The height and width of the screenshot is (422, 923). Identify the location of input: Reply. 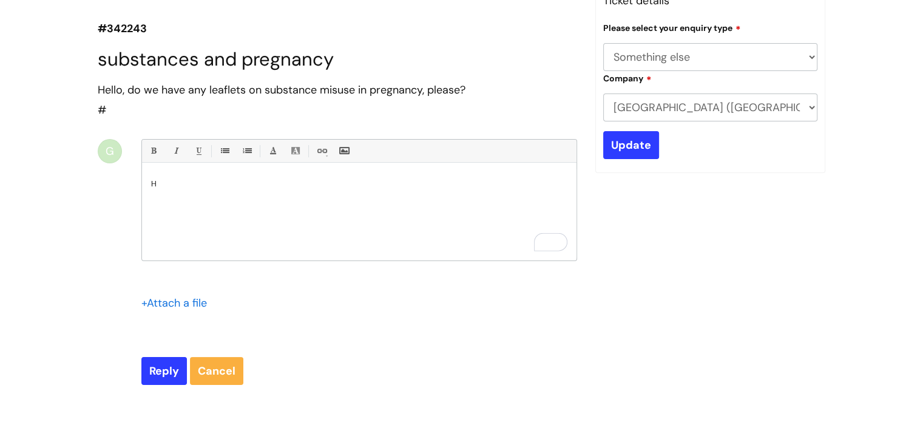
(164, 371).